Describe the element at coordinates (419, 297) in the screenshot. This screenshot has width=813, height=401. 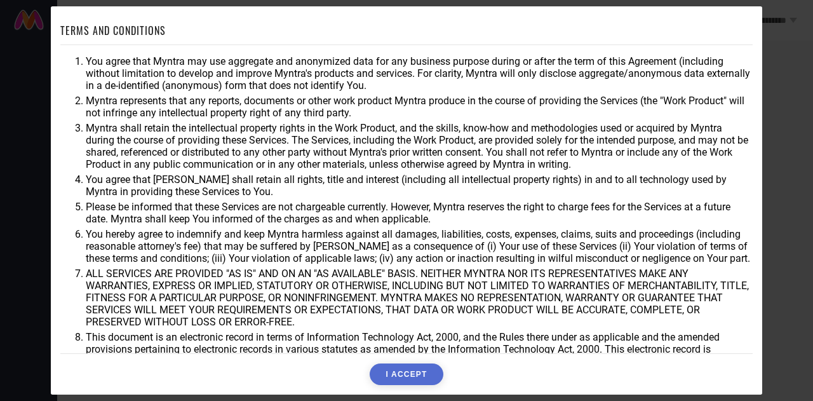
I see `li: ALL SERVICES ARE PROVIDED "AS IS" AND ON AN "AS AVAILABLE" BASIS. NEITHER MYNTRA NOR ITS REPRESEN...` at that location.